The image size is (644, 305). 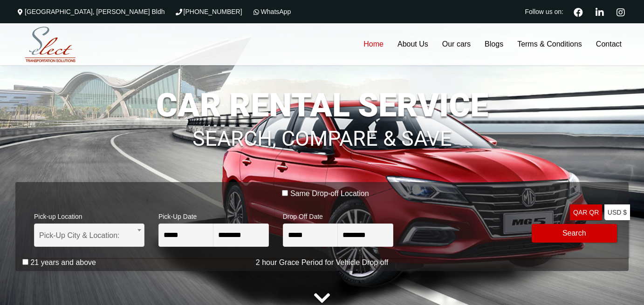 I want to click on a: USD $, so click(x=617, y=213).